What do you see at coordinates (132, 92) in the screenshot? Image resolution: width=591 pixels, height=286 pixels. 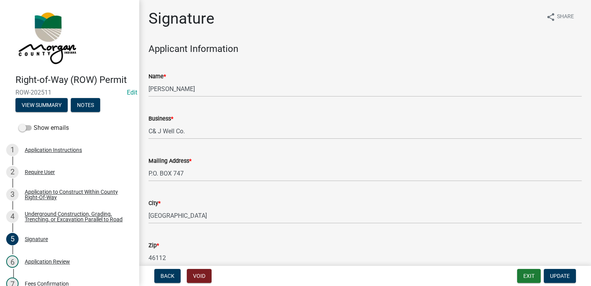 I see `a: Edit` at bounding box center [132, 92].